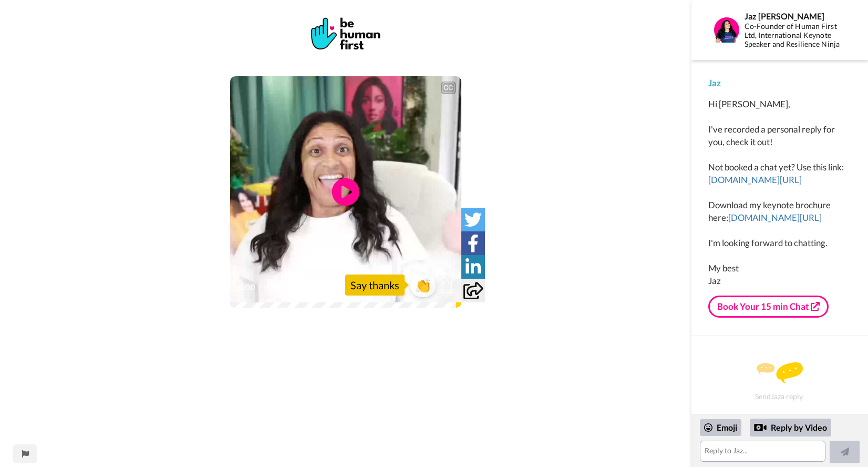  Describe the element at coordinates (345, 34) in the screenshot. I see `img: 843211db-2689-4520-b848-f16398c36a50` at that location.